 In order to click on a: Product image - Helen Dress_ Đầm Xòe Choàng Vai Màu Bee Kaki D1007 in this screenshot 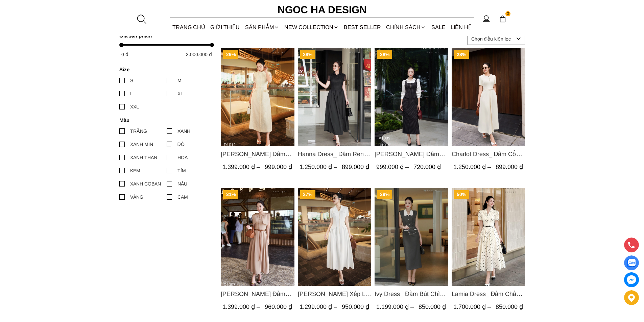, I will do `click(258, 237)`.